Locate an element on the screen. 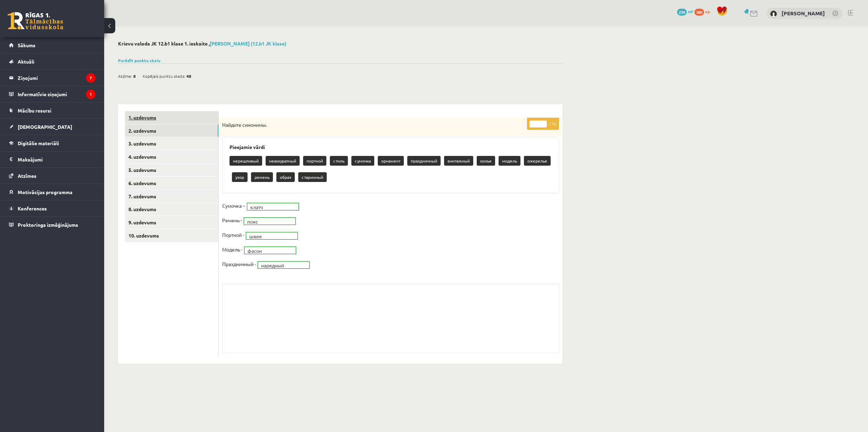 The width and height of the screenshot is (868, 432). span: фасон is located at coordinates (267, 251).